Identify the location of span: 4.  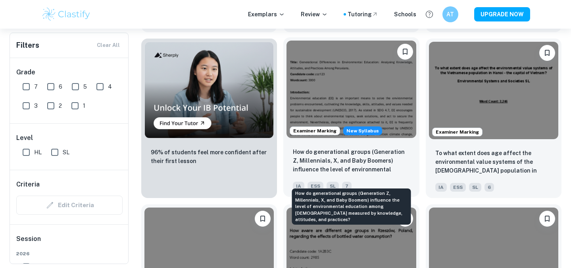
(110, 87).